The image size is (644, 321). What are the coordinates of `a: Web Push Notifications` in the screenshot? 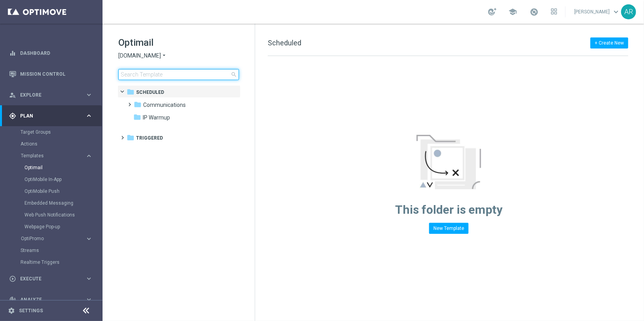 It's located at (53, 215).